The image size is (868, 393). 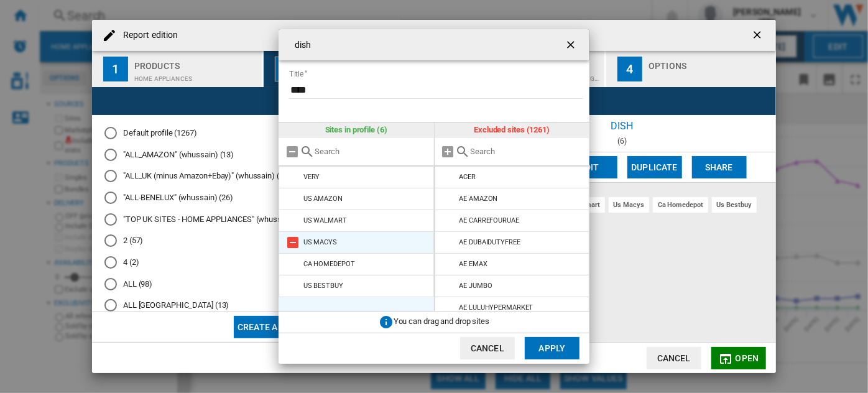 What do you see at coordinates (434, 196) in the screenshot?
I see `md-dialog: {{::title}} {{::getI18NText('BUTTONS.CANCEL')}} ...` at bounding box center [434, 196].